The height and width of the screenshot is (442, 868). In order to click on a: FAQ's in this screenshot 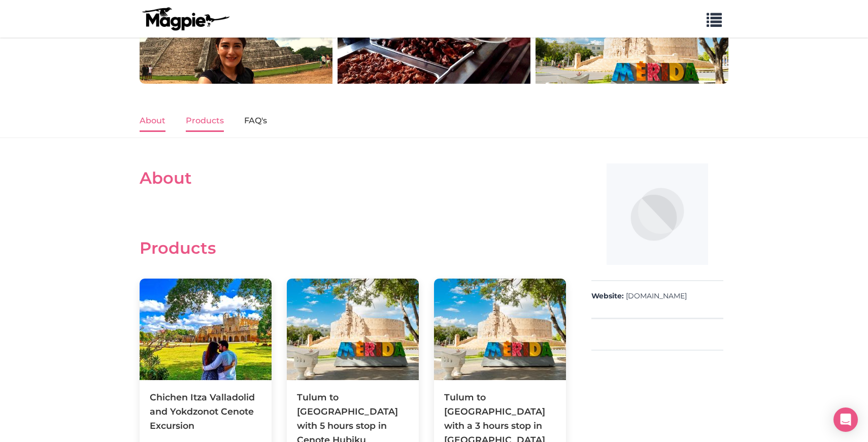, I will do `click(255, 121)`.